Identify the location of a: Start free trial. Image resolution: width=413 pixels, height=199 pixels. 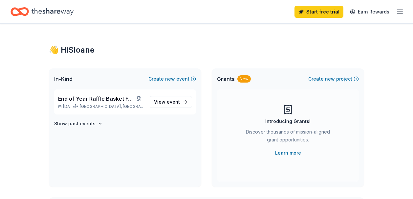
(319, 12).